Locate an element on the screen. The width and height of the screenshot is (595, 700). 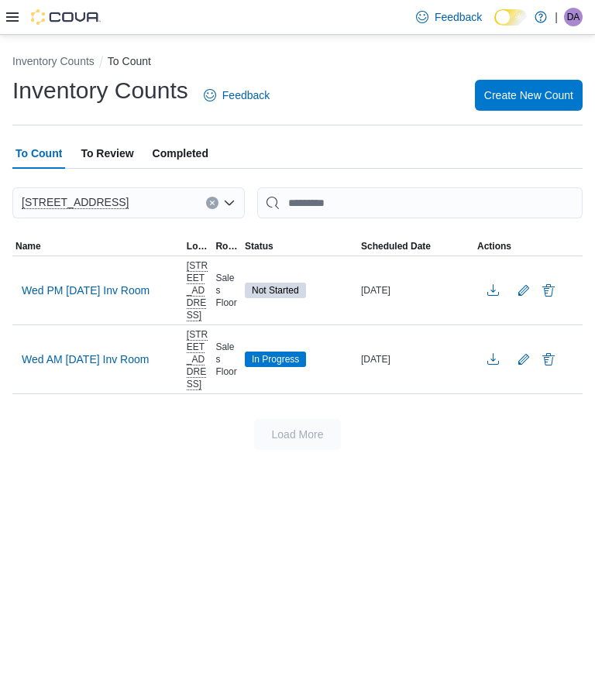
button: Create New Count is located at coordinates (528, 95).